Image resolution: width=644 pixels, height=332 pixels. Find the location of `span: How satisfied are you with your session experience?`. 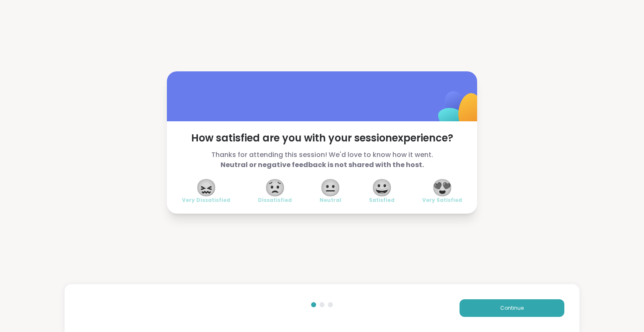

span: How satisfied are you with your session experience? is located at coordinates (322, 138).